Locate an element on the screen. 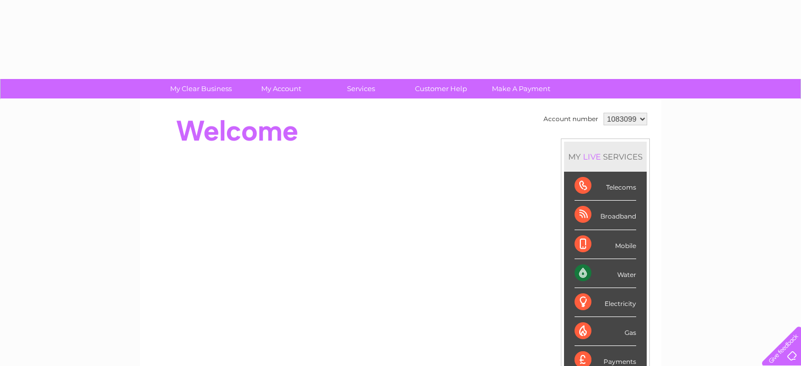 The width and height of the screenshot is (801, 366). div: LIVE is located at coordinates (592, 156).